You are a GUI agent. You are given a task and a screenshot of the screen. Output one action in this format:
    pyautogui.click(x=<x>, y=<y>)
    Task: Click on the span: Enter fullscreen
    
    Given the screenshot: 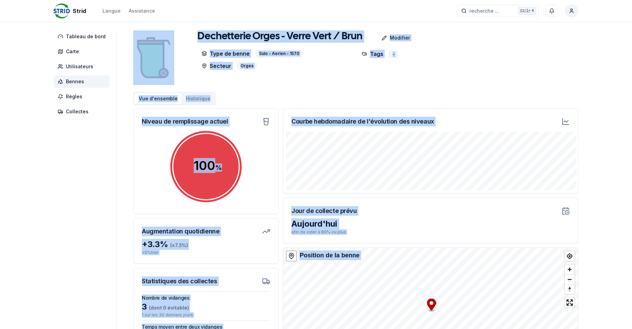 What is the action you would take?
    pyautogui.click(x=570, y=303)
    